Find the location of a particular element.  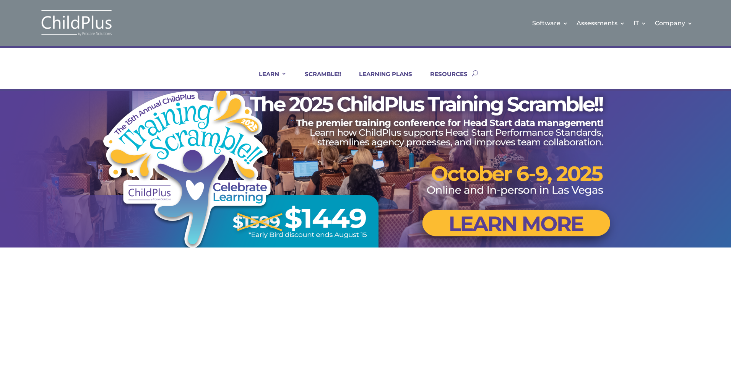

a: Software is located at coordinates (550, 23).